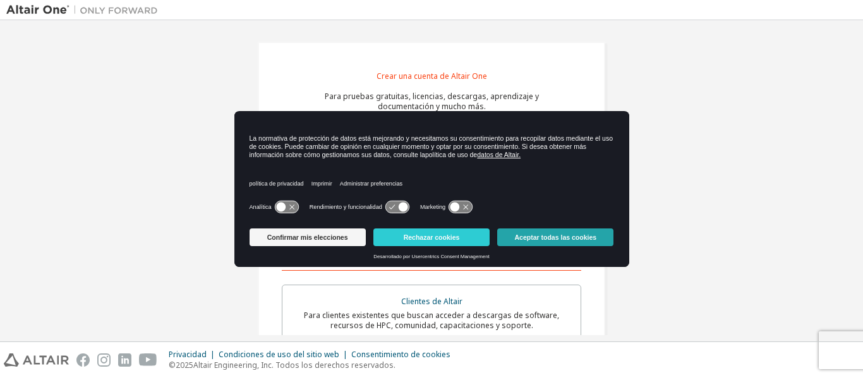 This screenshot has width=863, height=378. What do you see at coordinates (148, 360) in the screenshot?
I see `img: youtube.svg` at bounding box center [148, 360].